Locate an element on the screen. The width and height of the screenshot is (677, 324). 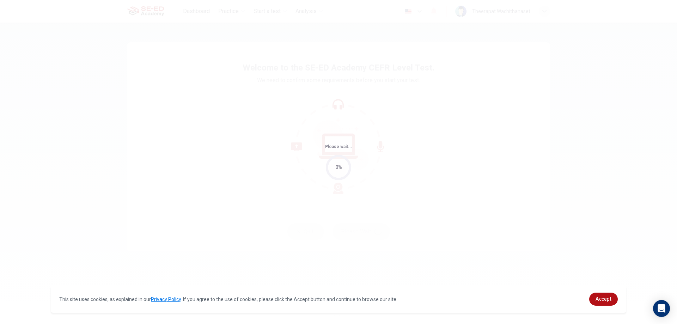
div: Open Intercom Messenger is located at coordinates (662, 309).